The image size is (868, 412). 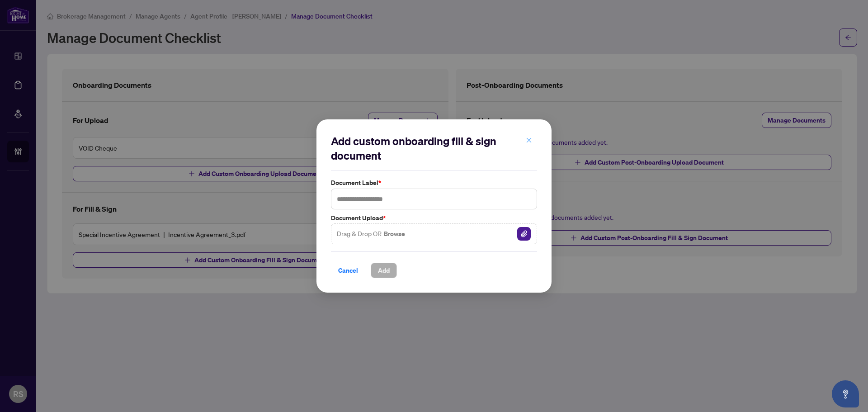 What do you see at coordinates (524, 234) in the screenshot?
I see `button: File Attachement` at bounding box center [524, 234].